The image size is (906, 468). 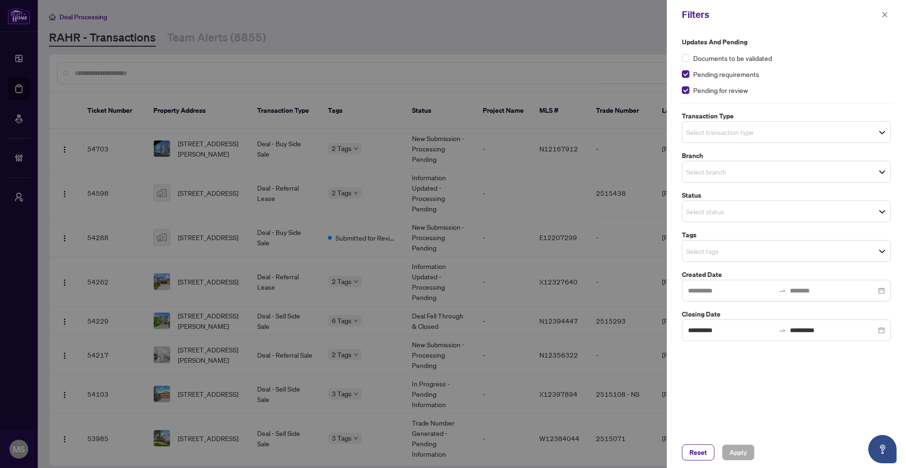 What do you see at coordinates (885, 15) in the screenshot?
I see `span: close` at bounding box center [885, 15].